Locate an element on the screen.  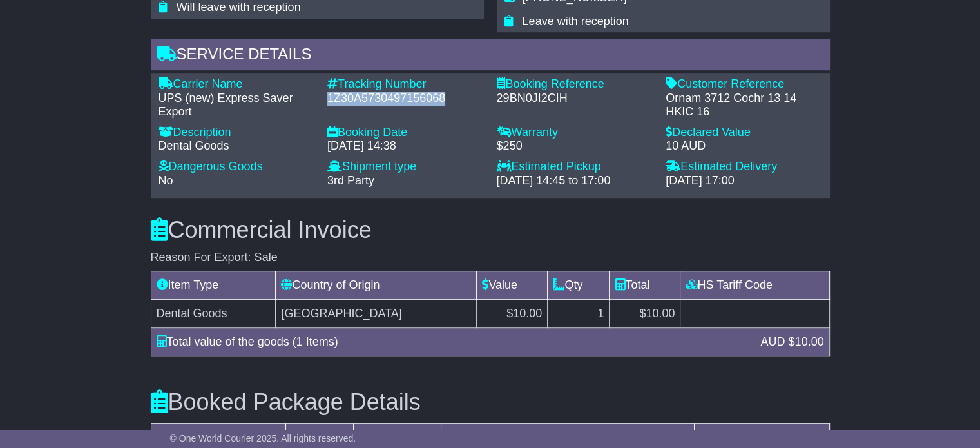
span: © One World Courier 2025. All rights reserved. is located at coordinates (263, 438).